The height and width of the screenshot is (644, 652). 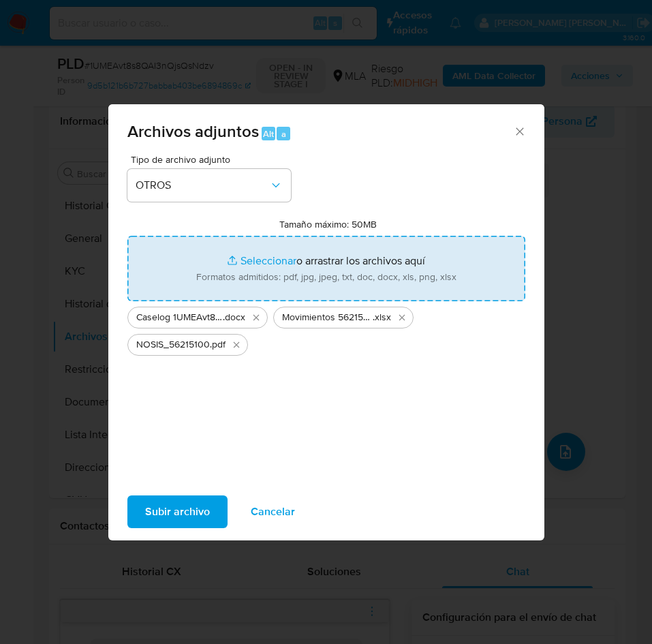 What do you see at coordinates (217, 345) in the screenshot?
I see `span: .pdf` at bounding box center [217, 345].